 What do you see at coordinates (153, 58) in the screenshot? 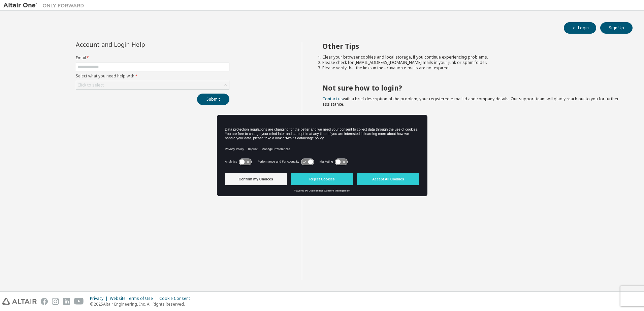
I see `label: Email` at bounding box center [153, 58].